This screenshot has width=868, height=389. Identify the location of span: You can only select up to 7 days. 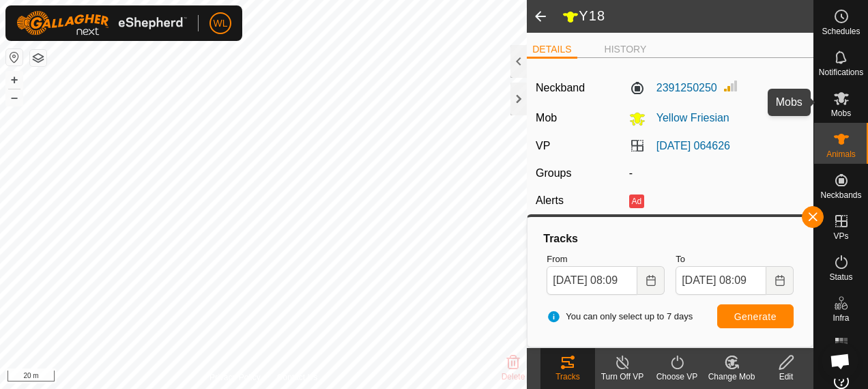
(619, 316).